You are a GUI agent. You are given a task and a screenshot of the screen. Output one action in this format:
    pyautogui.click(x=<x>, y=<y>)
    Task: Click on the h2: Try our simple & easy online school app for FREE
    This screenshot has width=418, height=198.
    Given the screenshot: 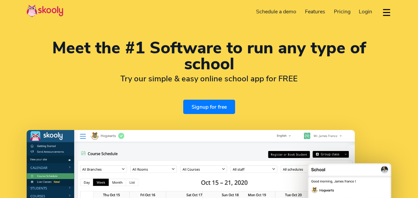 What is the action you would take?
    pyautogui.click(x=209, y=78)
    